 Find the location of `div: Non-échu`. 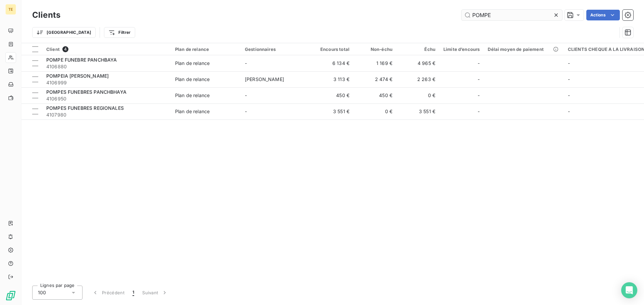

div: Non-échu is located at coordinates (375, 49).